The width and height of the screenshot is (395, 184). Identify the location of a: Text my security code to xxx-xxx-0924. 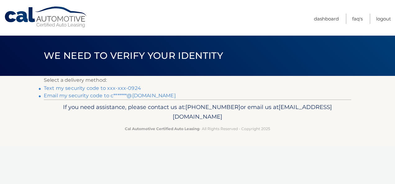
(92, 88).